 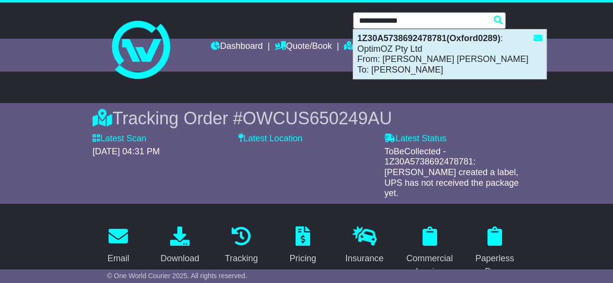 I want to click on span: OWCUS650249AU, so click(x=317, y=118).